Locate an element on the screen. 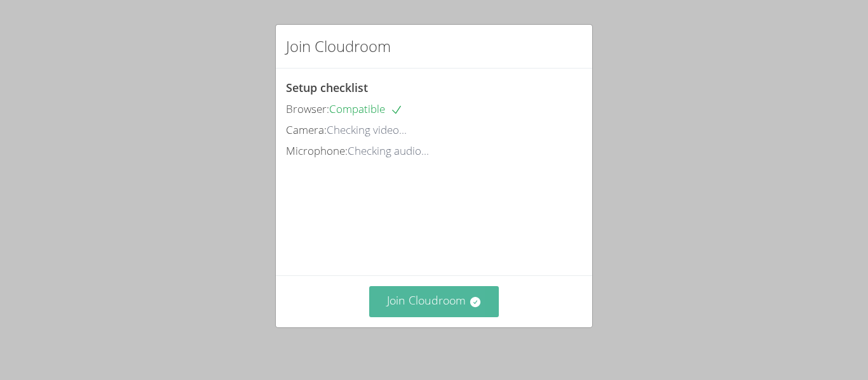 The height and width of the screenshot is (380, 868). span: Browser: is located at coordinates (307, 109).